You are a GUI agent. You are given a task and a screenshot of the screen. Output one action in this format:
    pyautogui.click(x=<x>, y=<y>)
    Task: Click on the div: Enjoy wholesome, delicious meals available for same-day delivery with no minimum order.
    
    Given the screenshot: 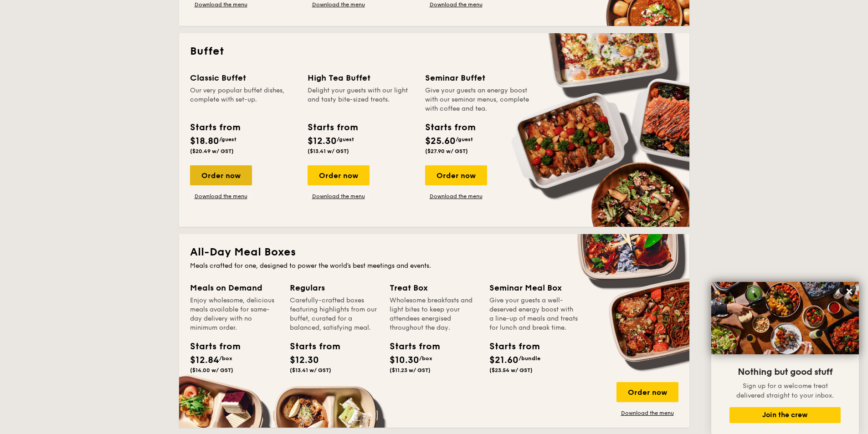 What is the action you would take?
    pyautogui.click(x=234, y=314)
    